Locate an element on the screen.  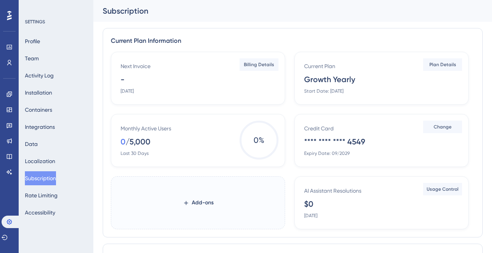
button: Rate Limiting is located at coordinates (41, 195).